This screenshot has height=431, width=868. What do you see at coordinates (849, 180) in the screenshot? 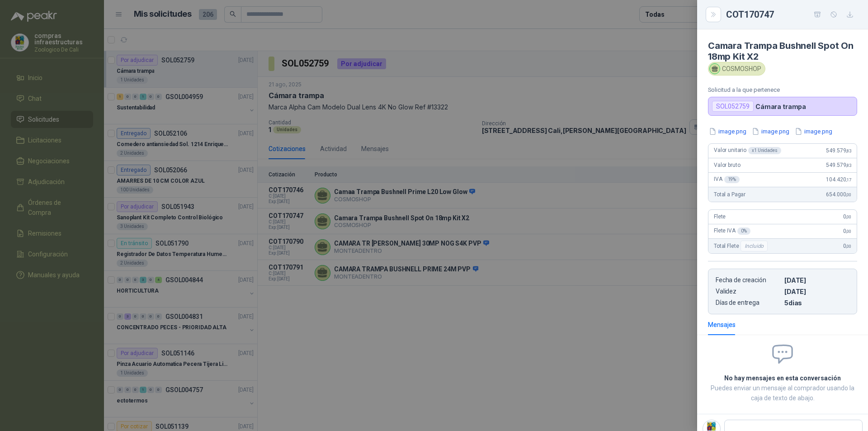
I see `span: ,17` at bounding box center [849, 180].